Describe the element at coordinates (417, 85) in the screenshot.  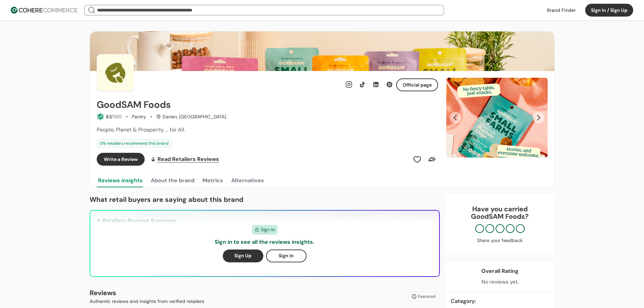
I see `button: Official page` at that location.